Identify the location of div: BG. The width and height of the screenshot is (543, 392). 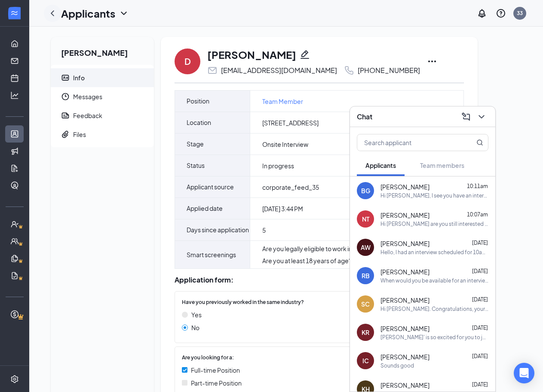
(365, 191).